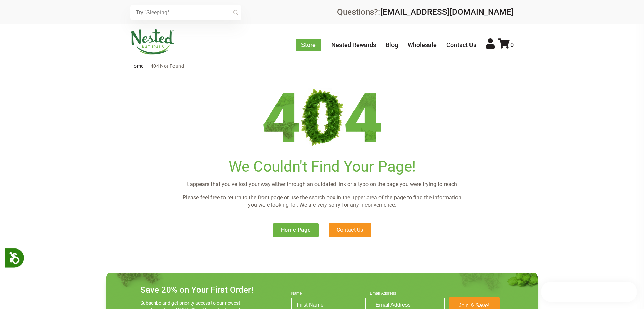  What do you see at coordinates (322, 166) in the screenshot?
I see `h1: We Couldn't Find Your Page!` at bounding box center [322, 166].